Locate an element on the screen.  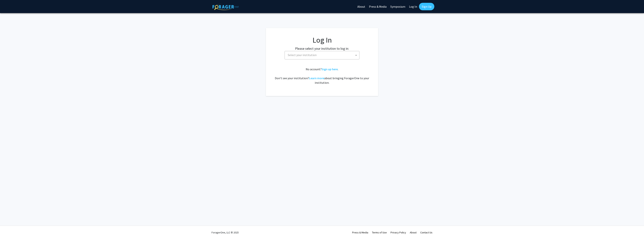
label: Please select your institution to log in: is located at coordinates (322, 48).